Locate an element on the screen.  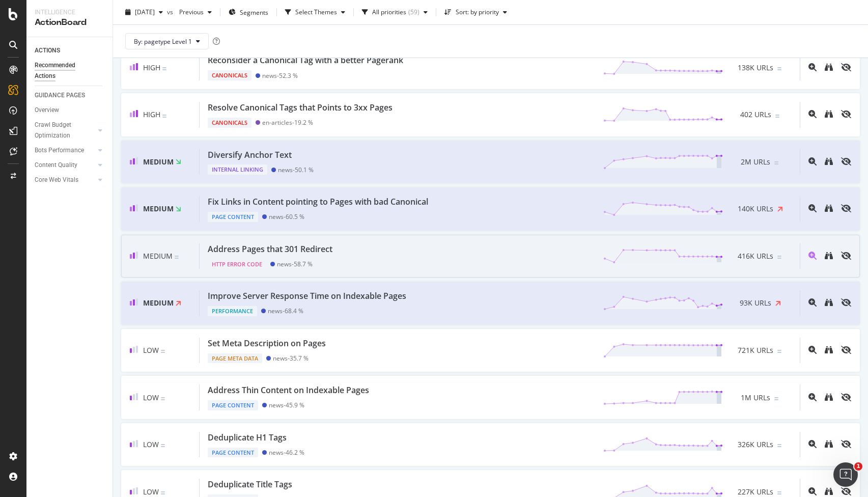
div: Intelligence is located at coordinates (69, 13).